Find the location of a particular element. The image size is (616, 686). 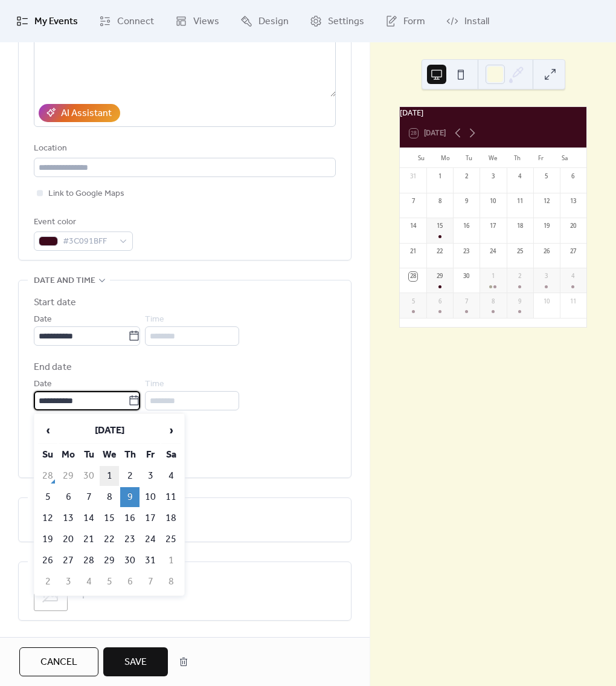

div: 4 is located at coordinates (573, 276).